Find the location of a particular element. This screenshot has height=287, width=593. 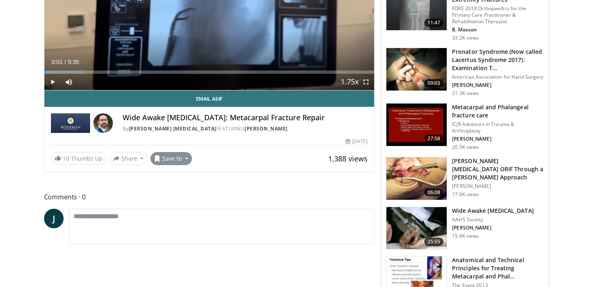

span: 06:08 is located at coordinates (434, 192).